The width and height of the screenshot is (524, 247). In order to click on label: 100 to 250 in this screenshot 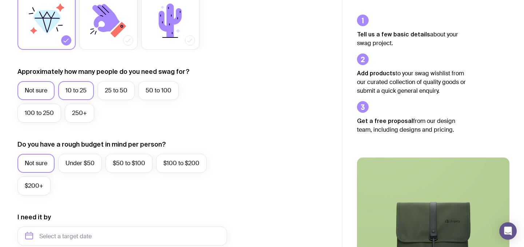, I will do `click(39, 113)`.